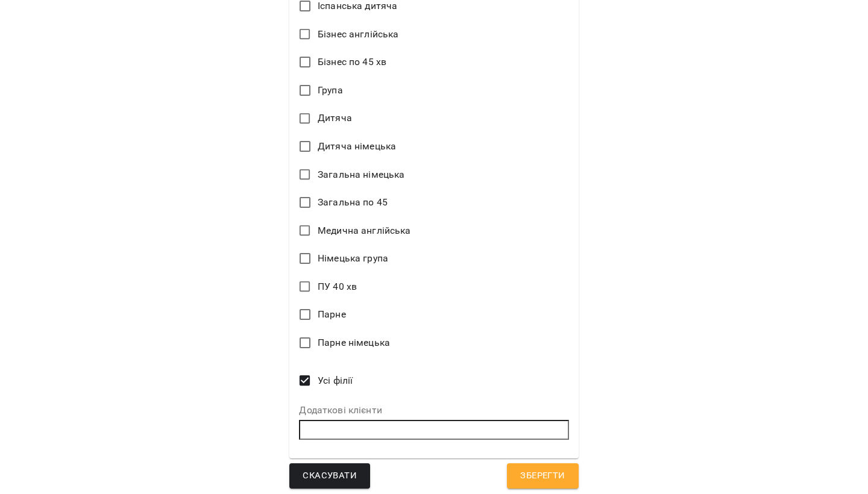 This screenshot has height=494, width=868. I want to click on span: Парне німецька, so click(354, 343).